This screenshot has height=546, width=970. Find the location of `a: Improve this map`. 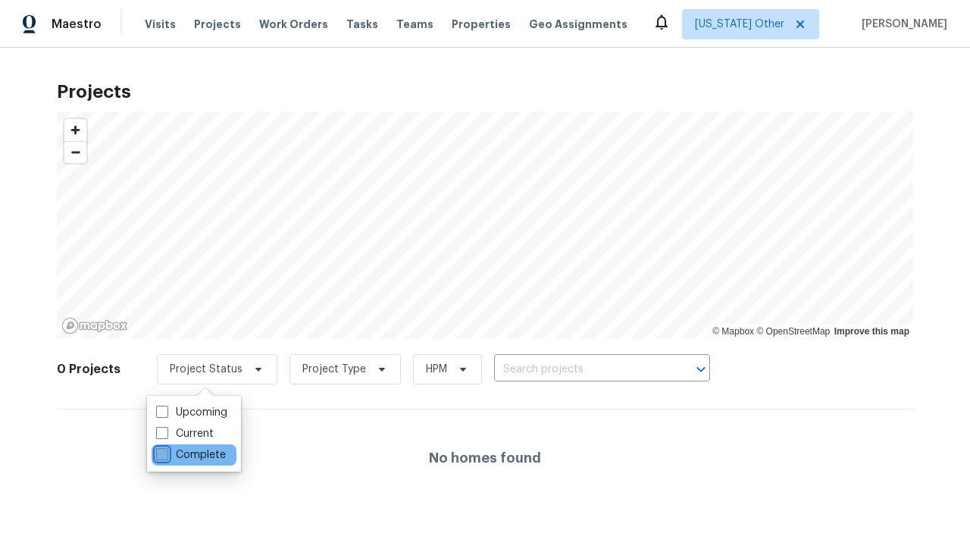

a: Improve this map is located at coordinates (872, 331).